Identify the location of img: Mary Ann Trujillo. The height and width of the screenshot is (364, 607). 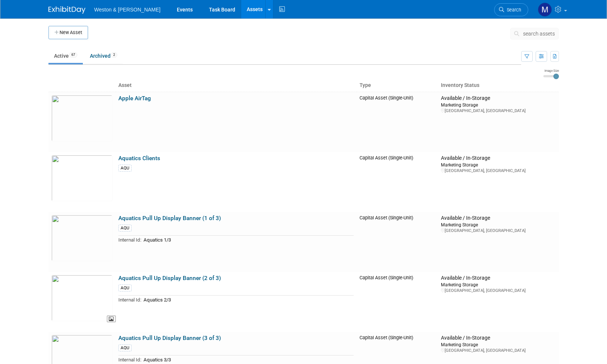
(545, 10).